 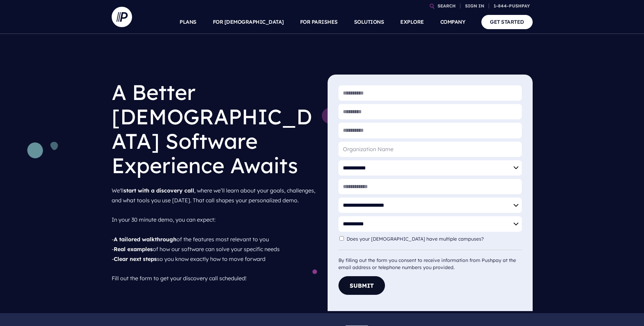 I want to click on a: PLANS, so click(x=188, y=22).